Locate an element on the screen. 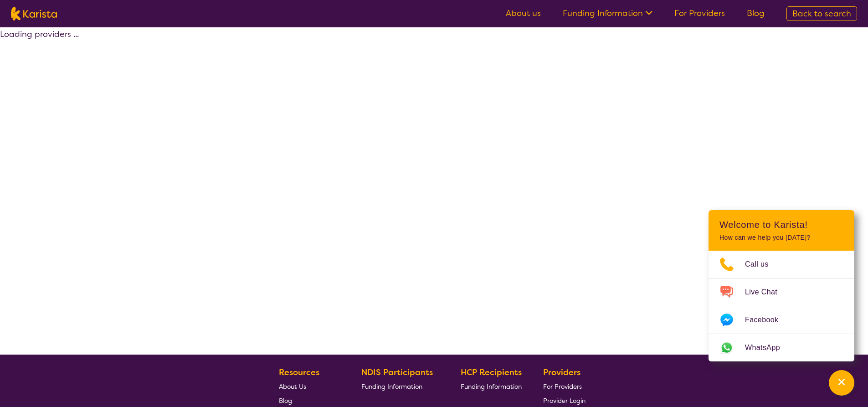  a: About Us is located at coordinates (309, 386).